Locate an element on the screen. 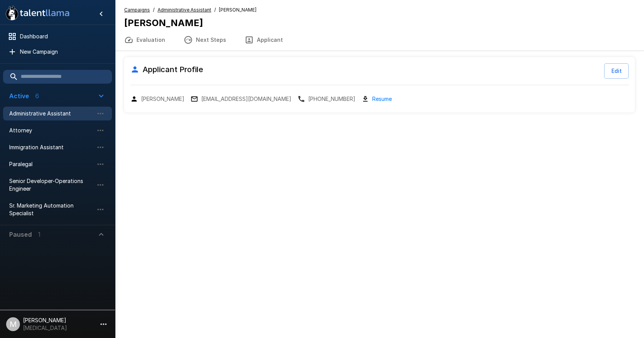  h6: Applicant Profile is located at coordinates (167, 70).